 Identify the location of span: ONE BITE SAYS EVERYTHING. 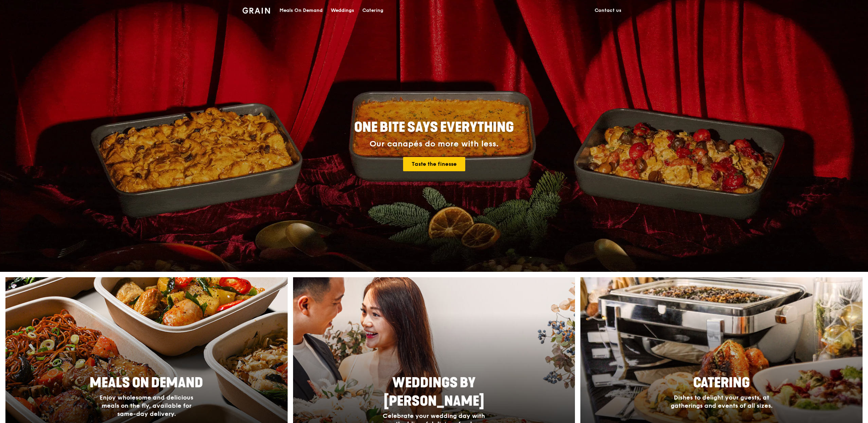
(434, 127).